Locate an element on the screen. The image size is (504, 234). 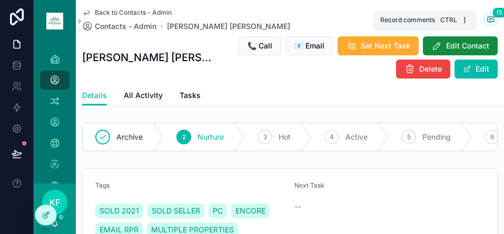
a: Details is located at coordinates (94, 96).